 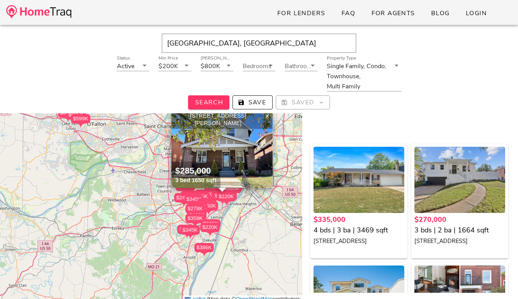 What do you see at coordinates (302, 102) in the screenshot?
I see `button: Saved` at bounding box center [302, 102].